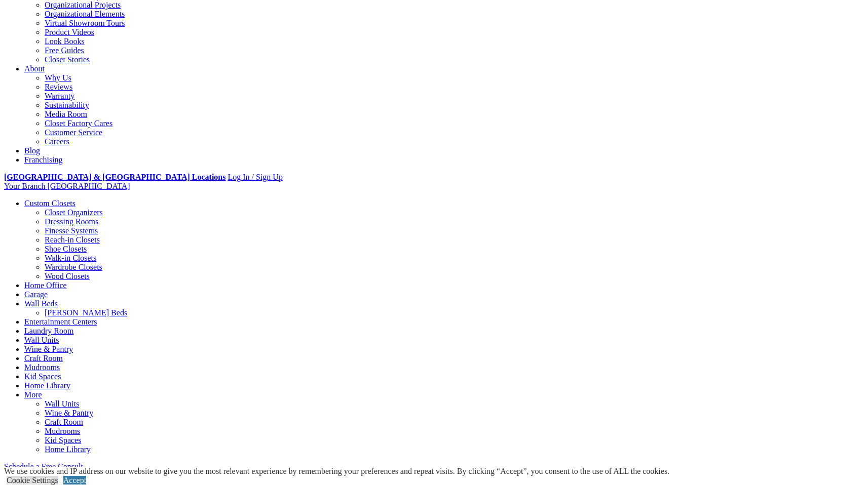 The height and width of the screenshot is (485, 868). What do you see at coordinates (71, 231) in the screenshot?
I see `a: Finesse Systems` at bounding box center [71, 231].